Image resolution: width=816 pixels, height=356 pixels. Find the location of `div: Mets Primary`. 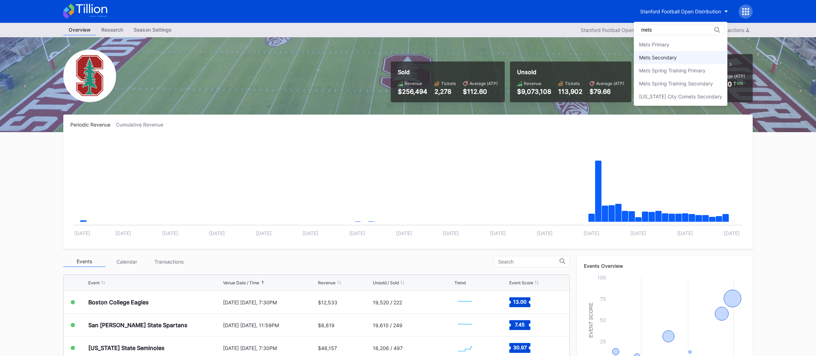

div: Mets Primary is located at coordinates (654, 44).